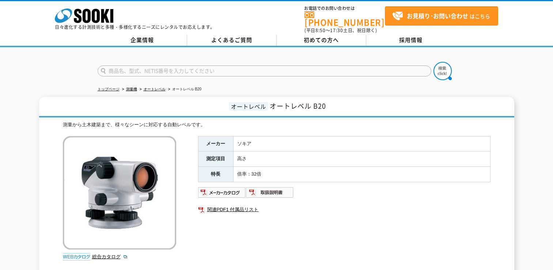 This screenshot has width=553, height=270. Describe the element at coordinates (322, 40) in the screenshot. I see `span: 初めての方へ` at that location.